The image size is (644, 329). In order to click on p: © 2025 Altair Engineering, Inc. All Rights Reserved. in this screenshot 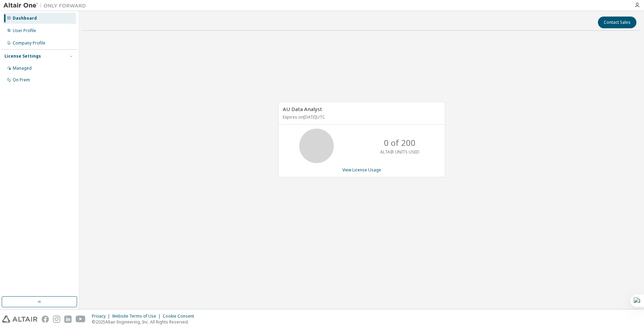, I will do `click(145, 322)`.